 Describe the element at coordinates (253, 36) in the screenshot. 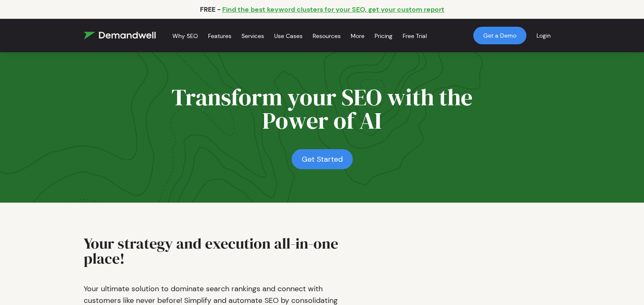

I see `a: Services` at that location.